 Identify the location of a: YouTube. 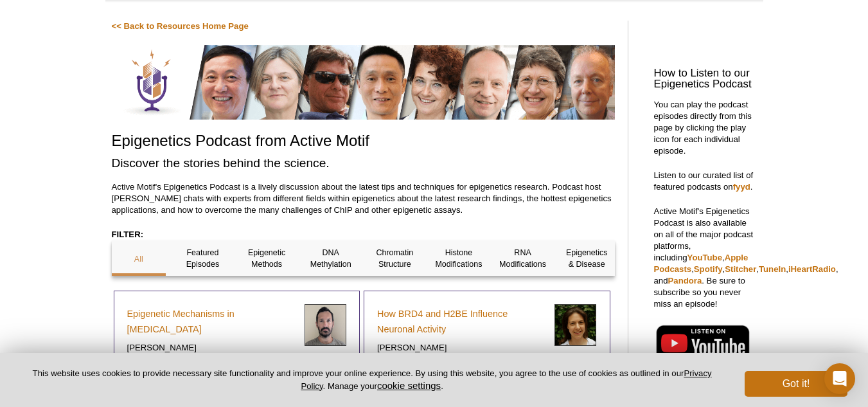
(705, 257).